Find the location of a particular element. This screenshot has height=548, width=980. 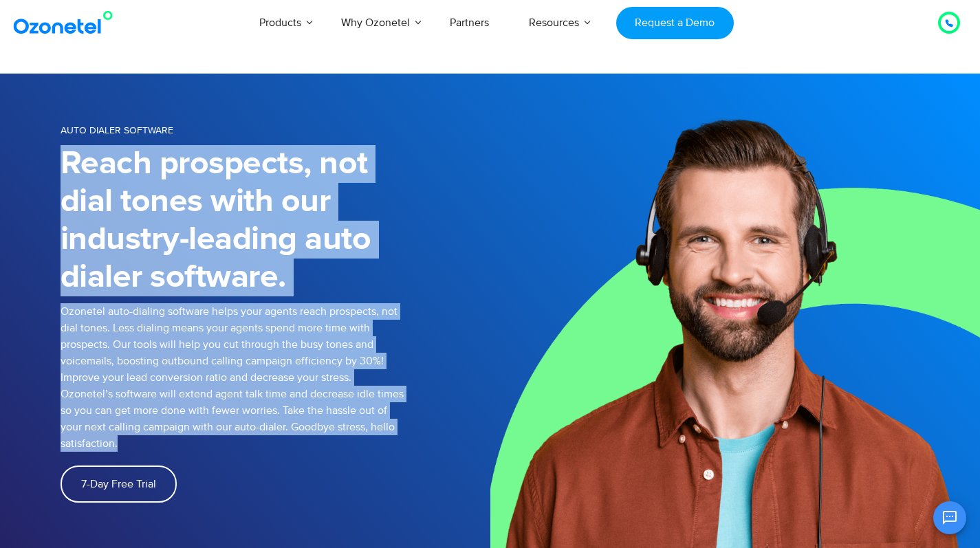

span: Auto Dialer Software is located at coordinates (117, 130).